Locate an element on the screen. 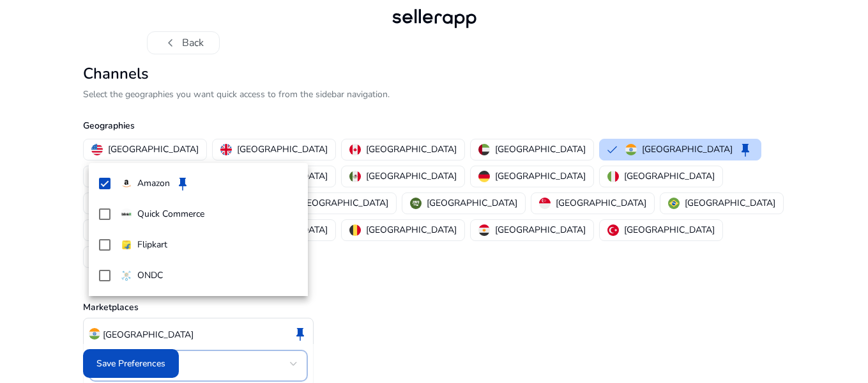  img: flipkart.svg is located at coordinates (126, 245).